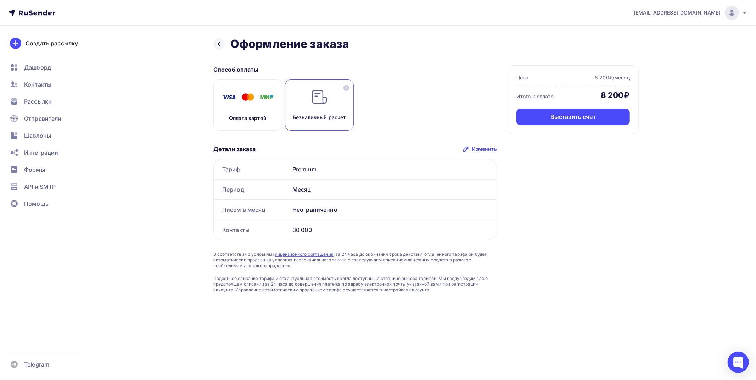  Describe the element at coordinates (34, 169) in the screenshot. I see `span: Формы` at that location.